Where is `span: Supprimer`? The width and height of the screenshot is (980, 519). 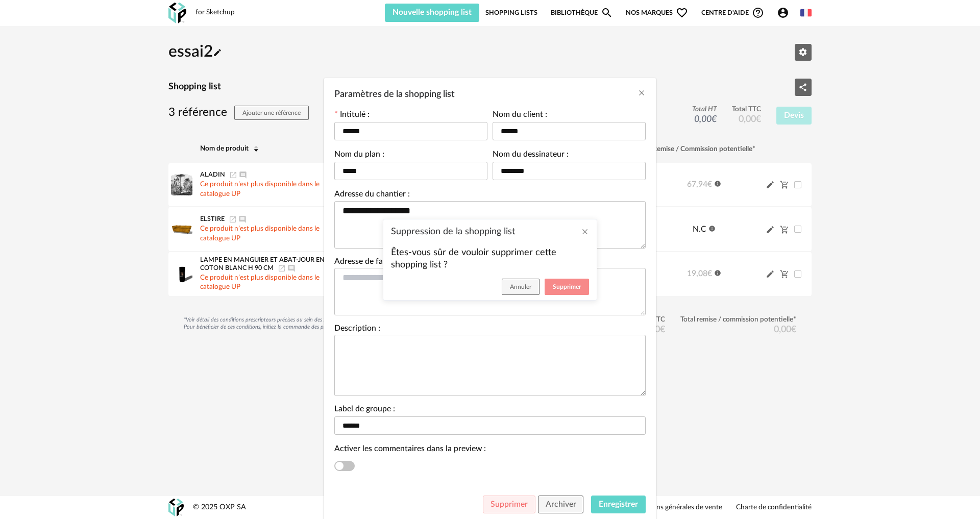
span: Supprimer is located at coordinates (567, 287).